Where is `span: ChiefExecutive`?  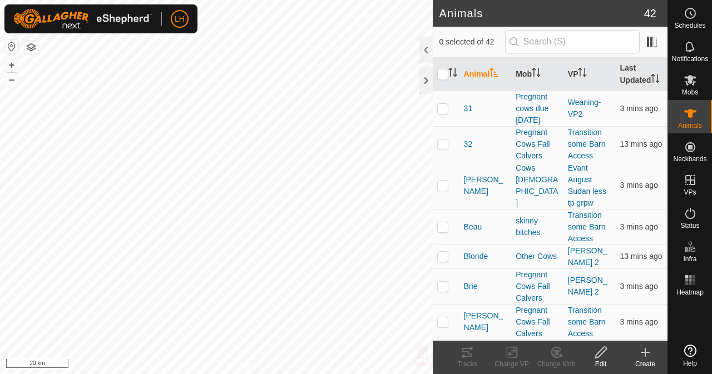 span: ChiefExecutive is located at coordinates (486, 352).